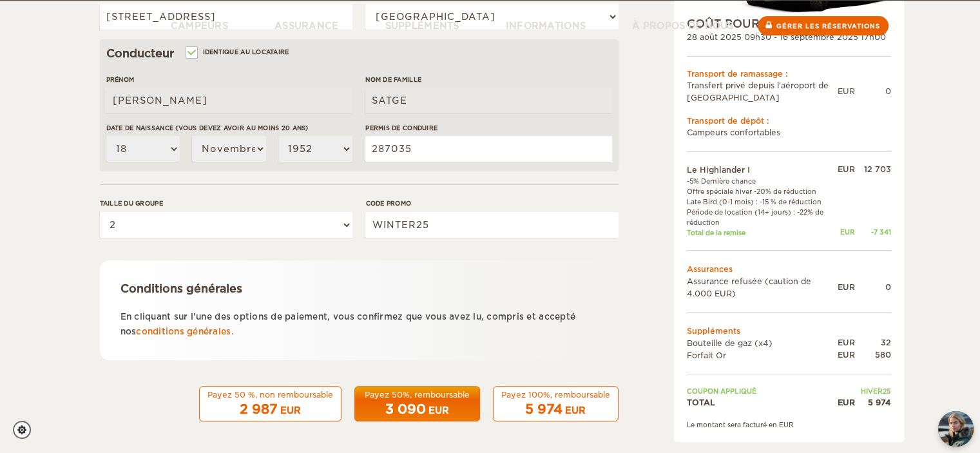  I want to click on font: Assurance refusée (caution de 4.000 EUR), so click(749, 287).